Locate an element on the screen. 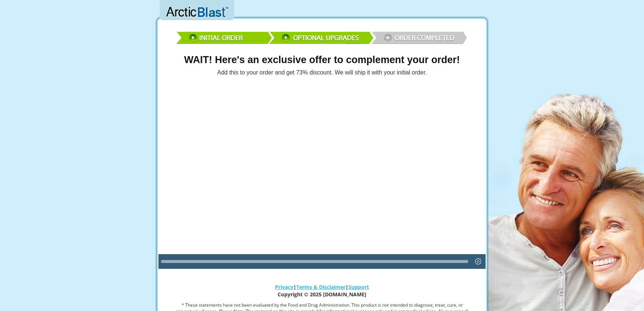  img: reviewbar.png is located at coordinates (322, 37).